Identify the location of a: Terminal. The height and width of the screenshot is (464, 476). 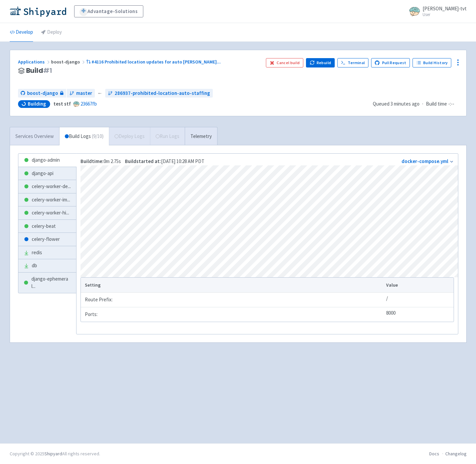
(353, 63).